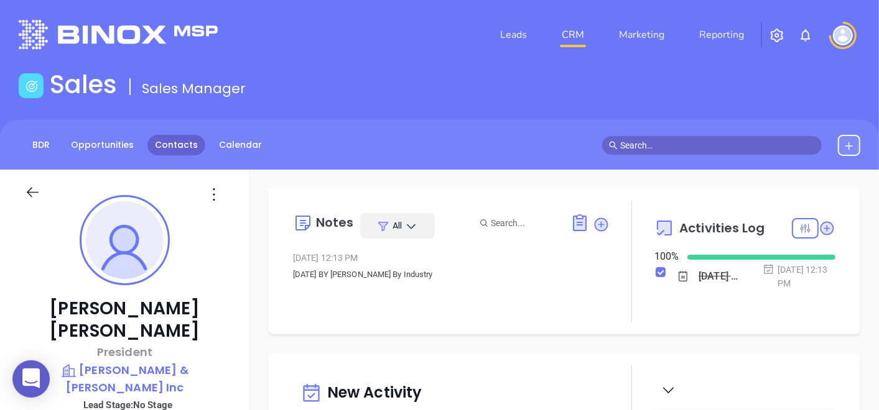  Describe the element at coordinates (717, 146) in the screenshot. I see `input: Search…` at that location.